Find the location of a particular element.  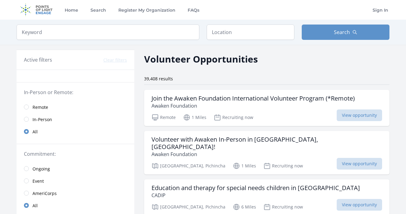

p: 6 Miles is located at coordinates (245, 207).